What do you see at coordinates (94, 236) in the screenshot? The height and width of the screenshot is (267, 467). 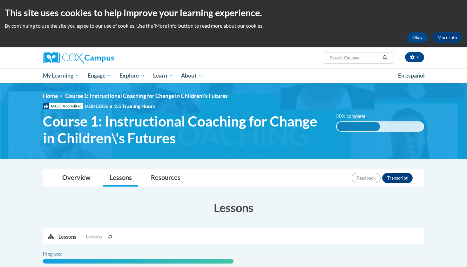 I see `span: Lessons` at bounding box center [94, 236].